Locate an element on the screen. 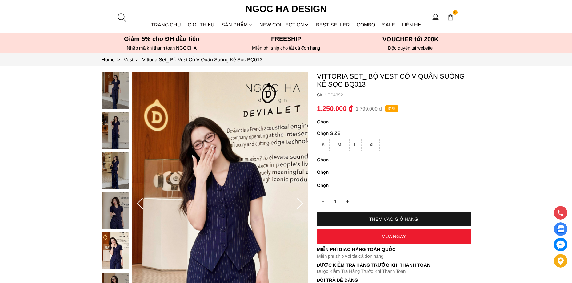  p: Vittoria Set_ Bộ Vest Cổ V Quần Suông Kẻ Sọc BQ013 is located at coordinates (394, 80).